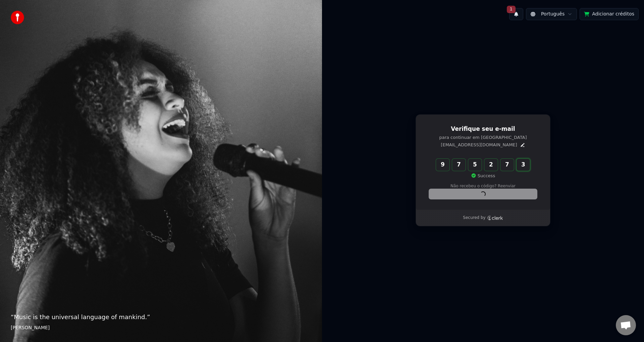  What do you see at coordinates (512, 10) in the screenshot?
I see `span: 1` at bounding box center [512, 10].